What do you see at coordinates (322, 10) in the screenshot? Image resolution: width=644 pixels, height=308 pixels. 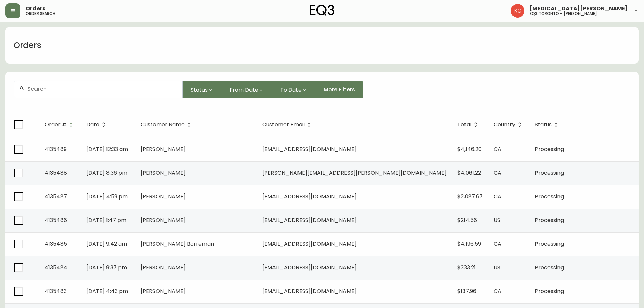 I see `img: logo` at bounding box center [322, 10].